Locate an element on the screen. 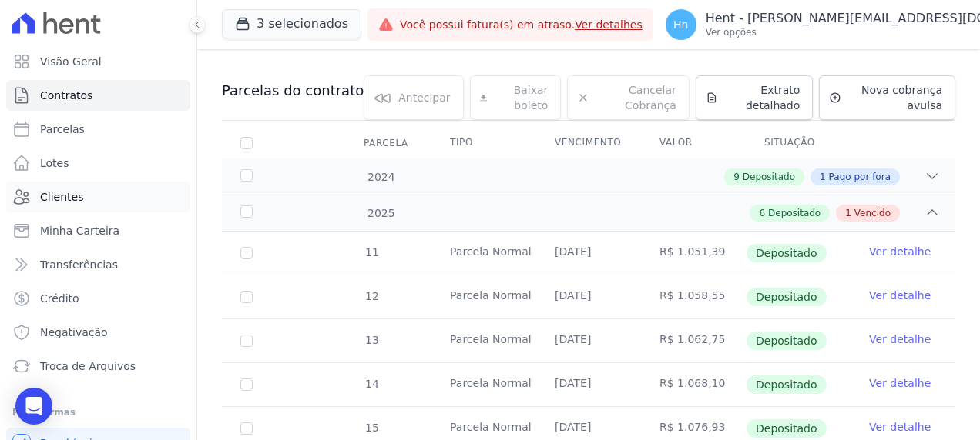  div: Parcela is located at coordinates (386, 143).